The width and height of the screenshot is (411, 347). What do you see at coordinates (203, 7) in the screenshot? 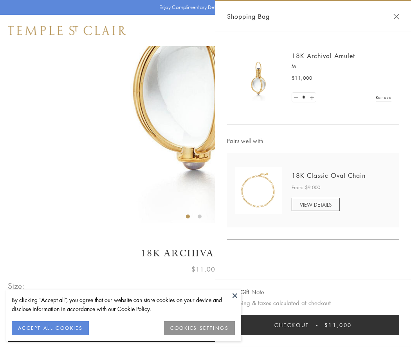
I see `p: Enjoy Complimentary Delivery & Returns` at bounding box center [203, 7].